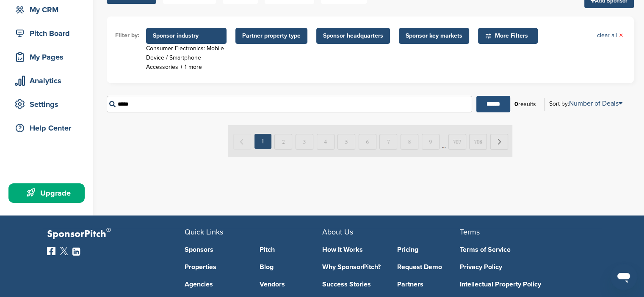 Image resolution: width=644 pixels, height=297 pixels. What do you see at coordinates (51, 251) in the screenshot?
I see `img: Facebook` at bounding box center [51, 251].